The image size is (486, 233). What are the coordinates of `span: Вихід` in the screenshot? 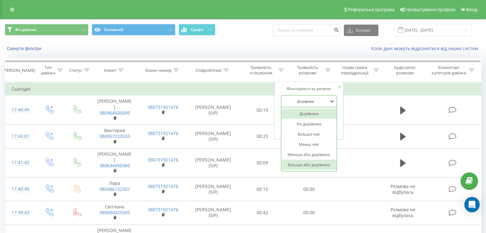 It's located at (471, 10).